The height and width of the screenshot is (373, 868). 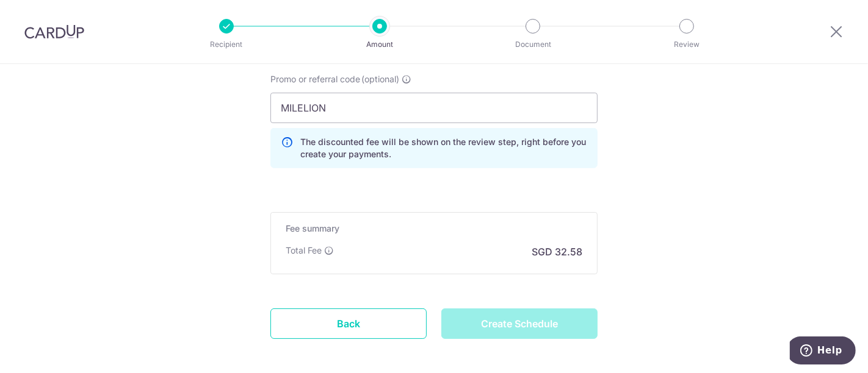 I want to click on p: Review, so click(x=687, y=44).